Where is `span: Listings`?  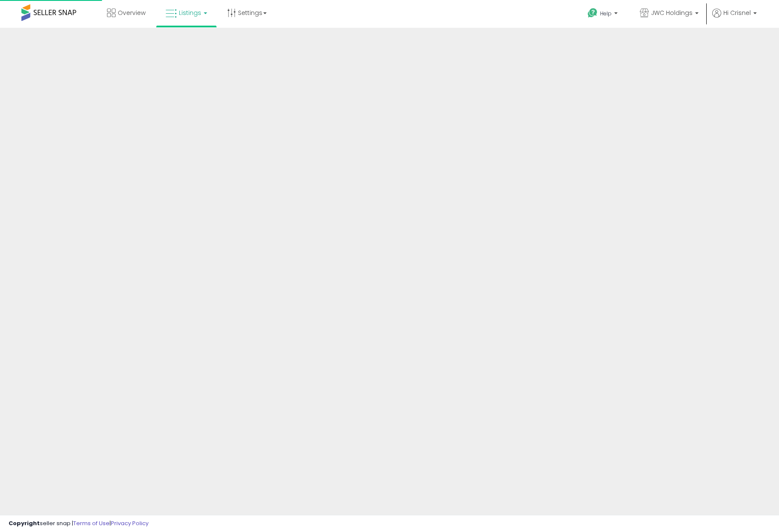 span: Listings is located at coordinates (190, 13).